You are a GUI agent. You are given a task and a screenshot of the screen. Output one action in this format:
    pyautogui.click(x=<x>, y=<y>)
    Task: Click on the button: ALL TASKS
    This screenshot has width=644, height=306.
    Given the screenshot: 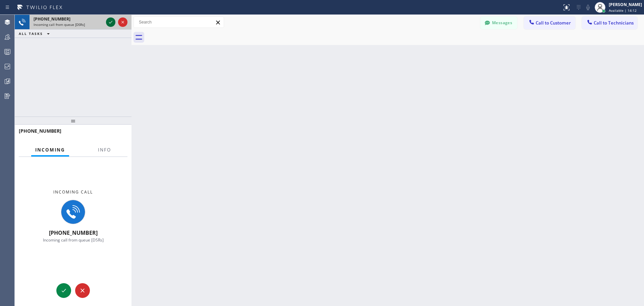 What is the action you would take?
    pyautogui.click(x=35, y=33)
    